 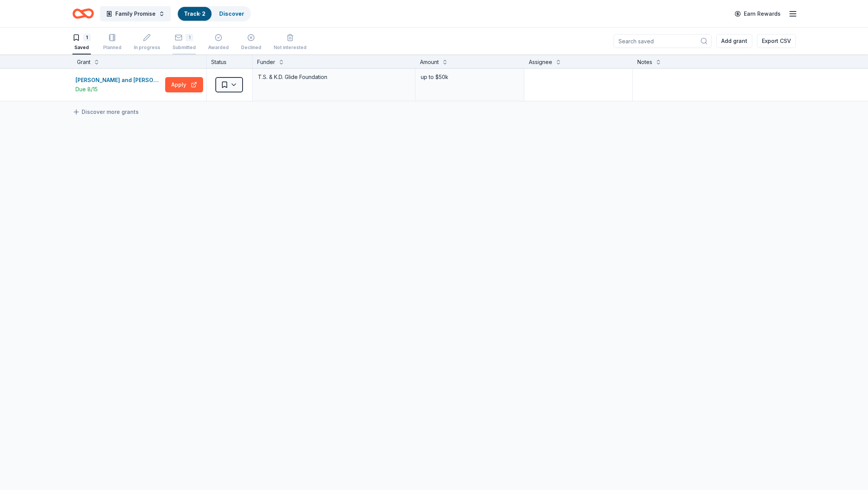 What do you see at coordinates (776, 41) in the screenshot?
I see `button: Export CSV` at bounding box center [776, 41].